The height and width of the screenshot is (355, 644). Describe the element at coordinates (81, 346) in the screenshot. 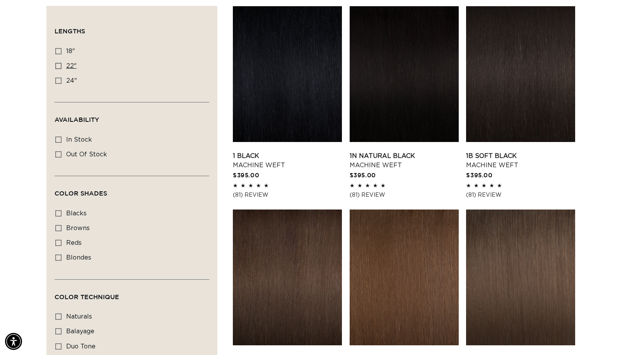

I see `span: duo tone` at that location.